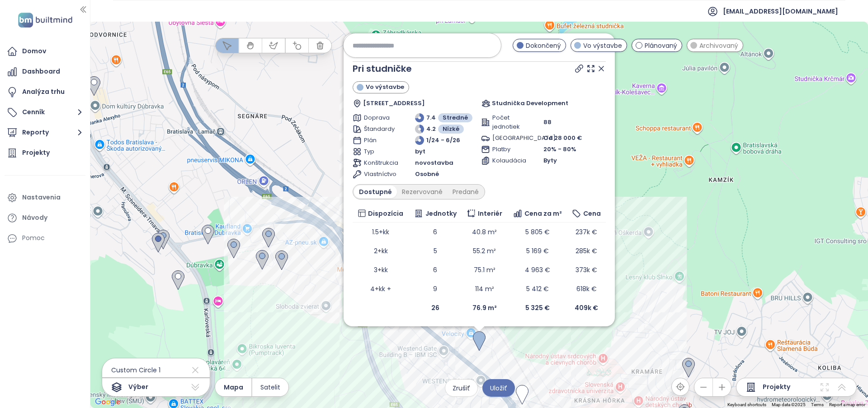 This screenshot has height=408, width=868. Describe the element at coordinates (233, 388) in the screenshot. I see `span: Mapa` at that location.